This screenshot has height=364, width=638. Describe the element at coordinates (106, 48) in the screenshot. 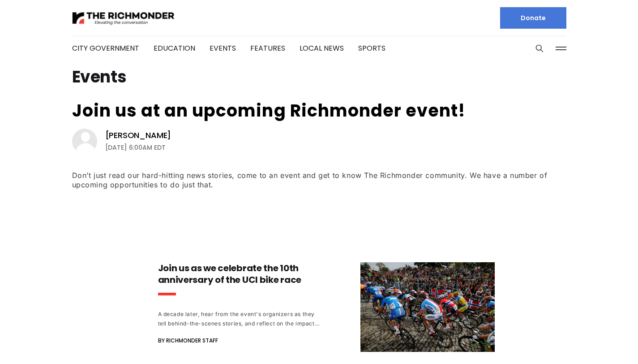

I see `a: City Government` at that location.